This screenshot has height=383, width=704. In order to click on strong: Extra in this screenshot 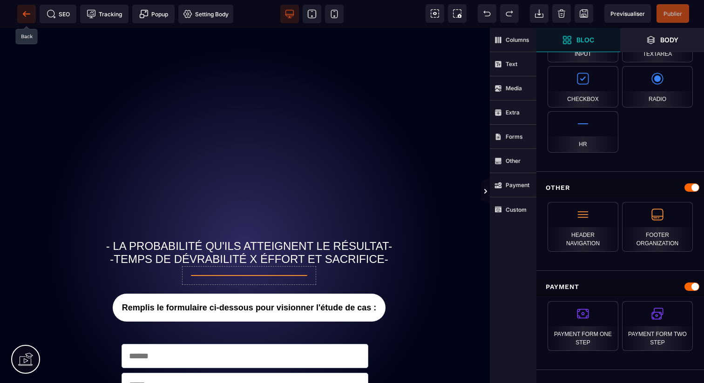, I will do `click(512, 112)`.